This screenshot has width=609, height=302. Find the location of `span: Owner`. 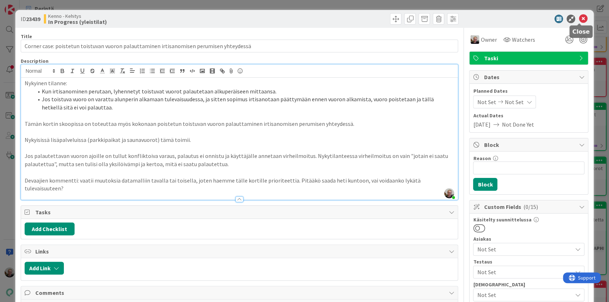

span: Owner is located at coordinates (488, 40).